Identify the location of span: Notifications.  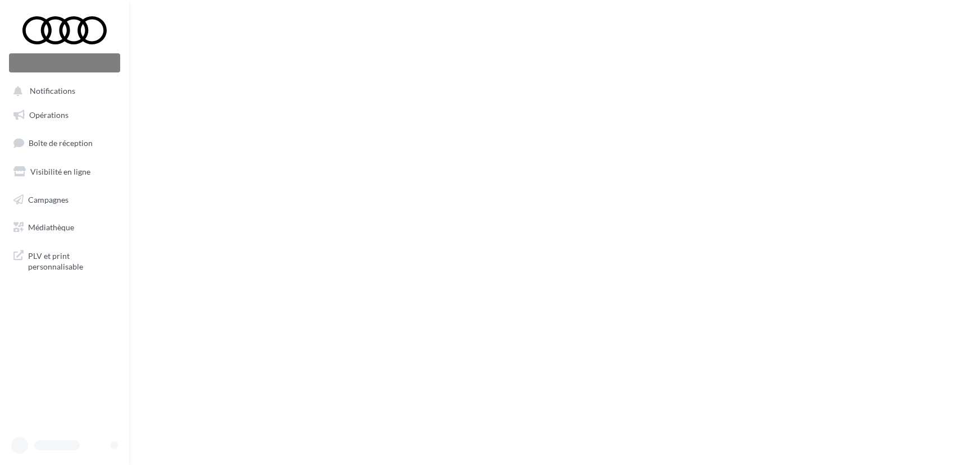
(52, 91).